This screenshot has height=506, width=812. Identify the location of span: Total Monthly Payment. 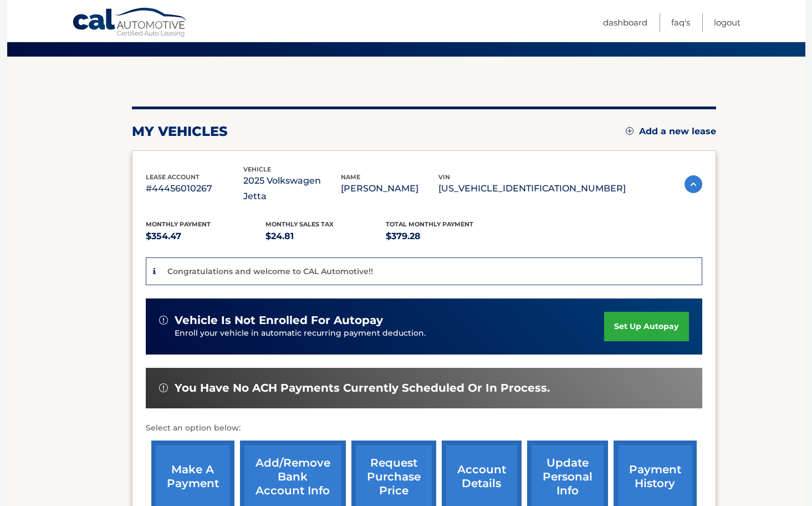
(430, 224).